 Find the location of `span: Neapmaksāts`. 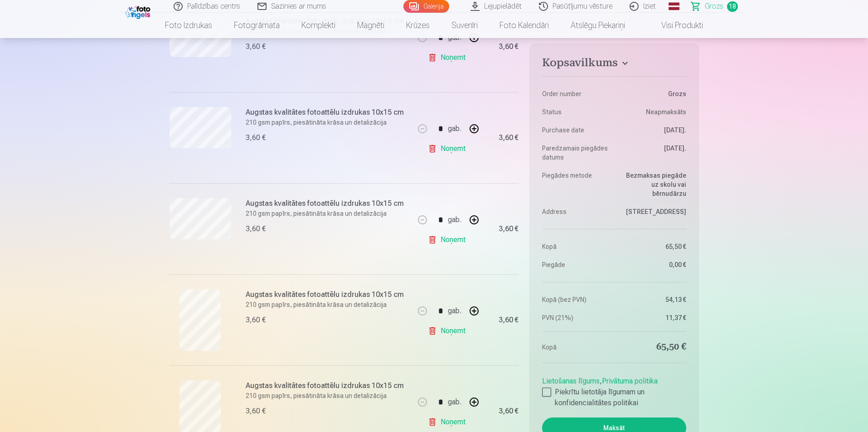

span: Neapmaksāts is located at coordinates (666, 112).